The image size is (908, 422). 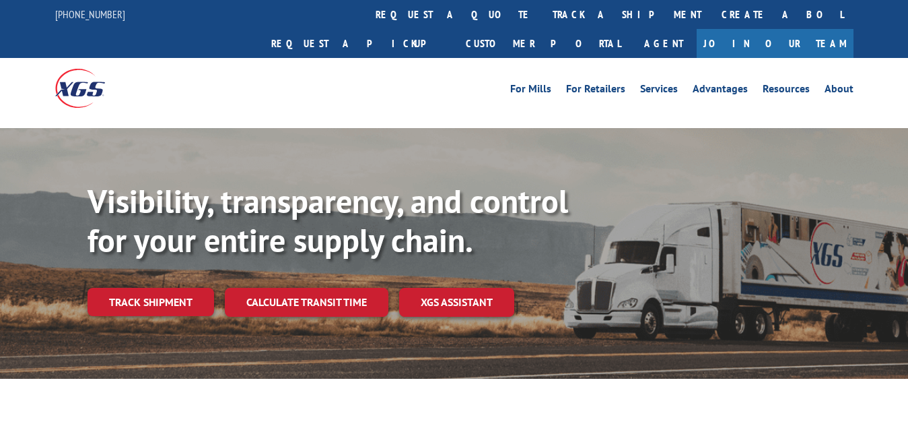 I want to click on b: Visibility, transparency, and control for your entire supply chain., so click(x=328, y=220).